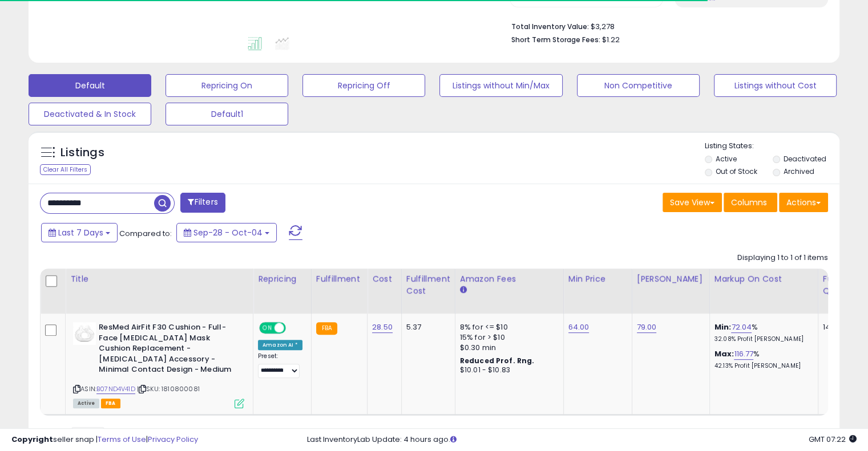 The image size is (868, 451). What do you see at coordinates (173, 439) in the screenshot?
I see `a: Privacy Policy` at bounding box center [173, 439].